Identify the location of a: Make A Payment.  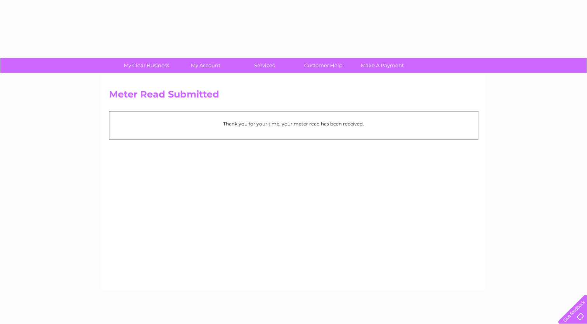
(382, 65).